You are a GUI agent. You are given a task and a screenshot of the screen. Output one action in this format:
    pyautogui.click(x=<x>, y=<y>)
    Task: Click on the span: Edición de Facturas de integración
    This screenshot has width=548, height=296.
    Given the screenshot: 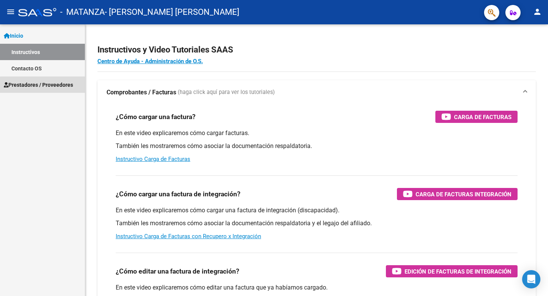 What is the action you would take?
    pyautogui.click(x=458, y=271)
    